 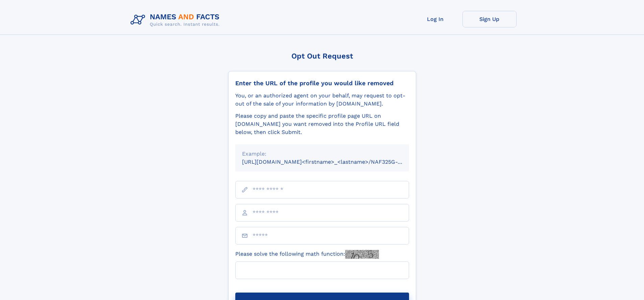 I want to click on a: Log In, so click(x=436, y=19).